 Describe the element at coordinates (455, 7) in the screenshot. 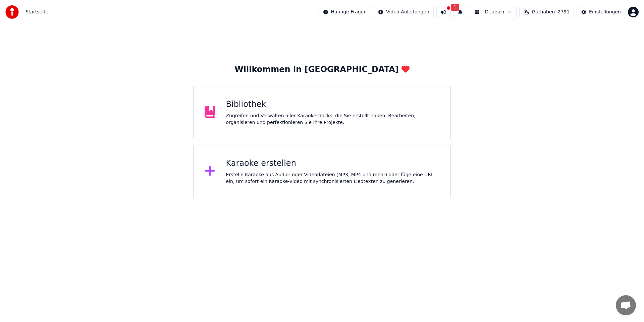

I see `span: 1` at that location.